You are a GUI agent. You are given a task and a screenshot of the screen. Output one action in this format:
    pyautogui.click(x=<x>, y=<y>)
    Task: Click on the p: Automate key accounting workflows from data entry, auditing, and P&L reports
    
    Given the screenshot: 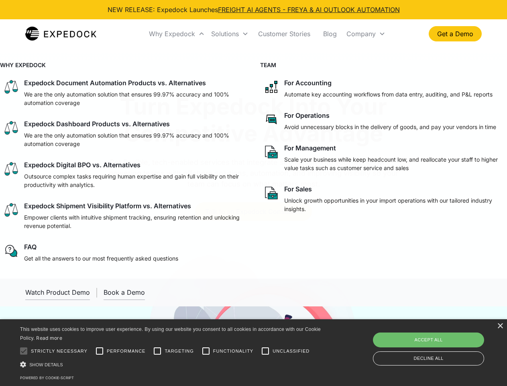 What is the action you would take?
    pyautogui.click(x=388, y=94)
    